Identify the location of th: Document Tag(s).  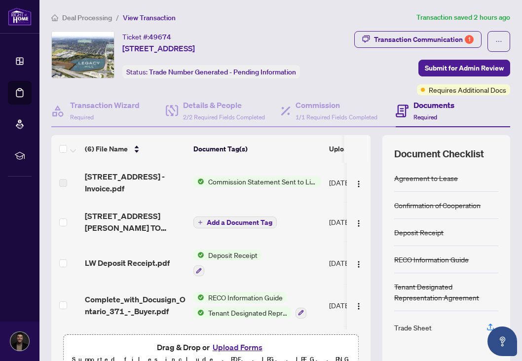
(257, 149).